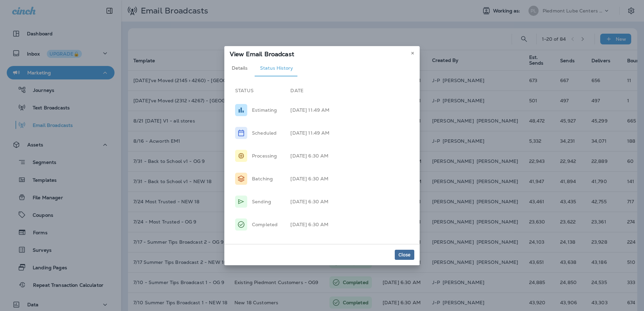 Image resolution: width=644 pixels, height=311 pixels. I want to click on p: Completed, so click(265, 225).